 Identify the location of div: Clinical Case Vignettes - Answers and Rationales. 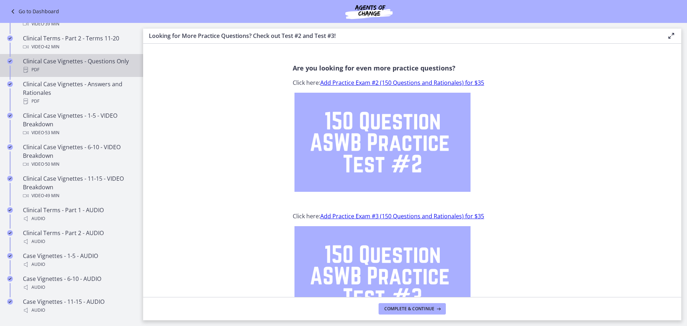
(79, 93).